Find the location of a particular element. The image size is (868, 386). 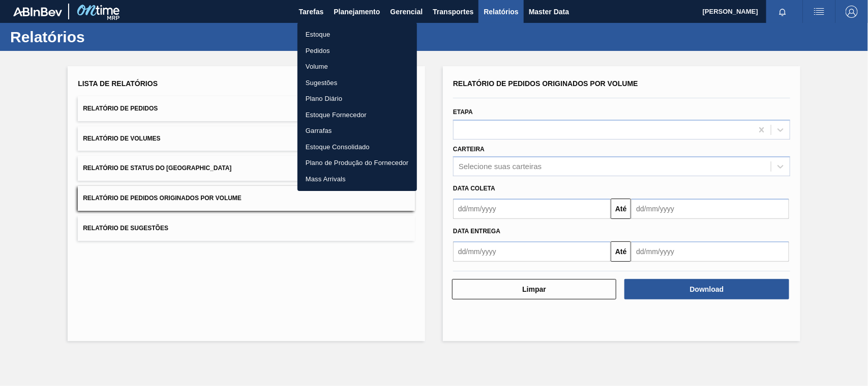

a: Estoque Consolidado is located at coordinates (357, 147).